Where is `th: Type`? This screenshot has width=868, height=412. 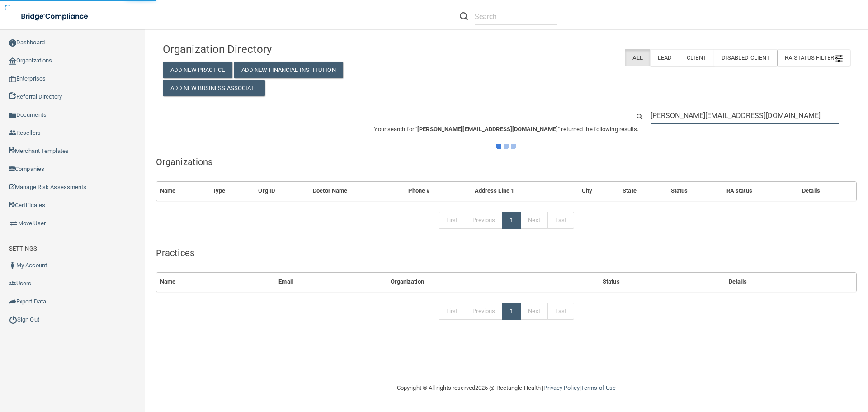
th: Type is located at coordinates (232, 191).